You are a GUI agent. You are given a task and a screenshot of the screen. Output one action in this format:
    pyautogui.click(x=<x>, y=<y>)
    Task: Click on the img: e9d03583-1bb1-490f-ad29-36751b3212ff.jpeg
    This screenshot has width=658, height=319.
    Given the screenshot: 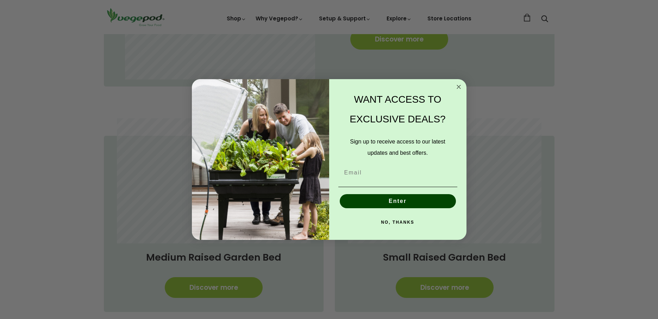 What is the action you would take?
    pyautogui.click(x=261, y=159)
    